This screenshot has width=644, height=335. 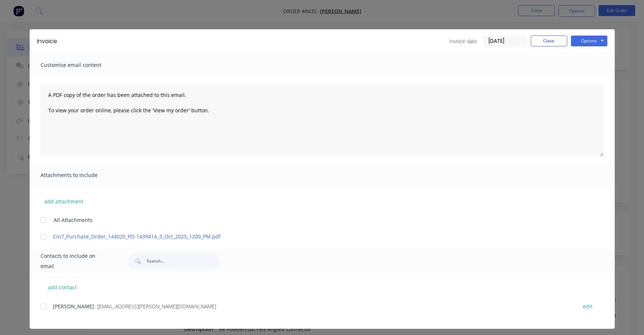 What do you see at coordinates (588, 306) in the screenshot?
I see `button: edit` at bounding box center [588, 306].